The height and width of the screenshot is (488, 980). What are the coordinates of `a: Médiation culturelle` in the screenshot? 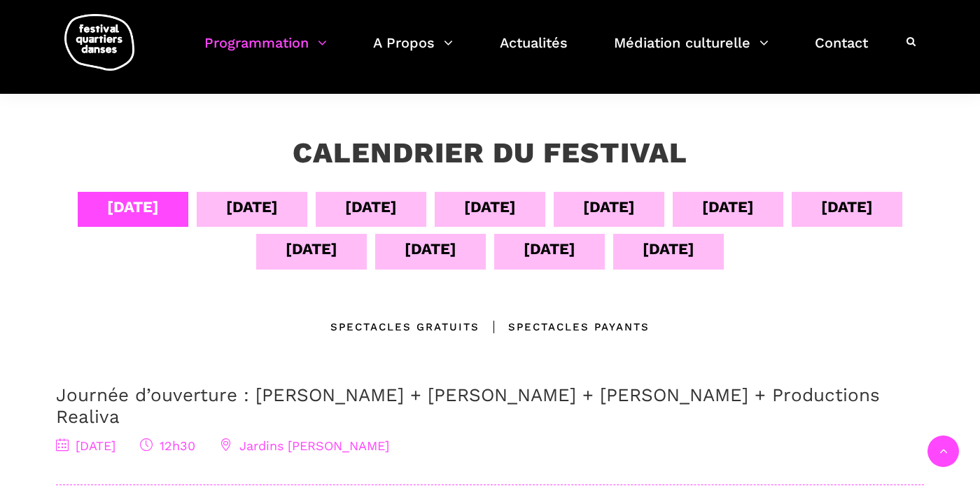 It's located at (691, 51).